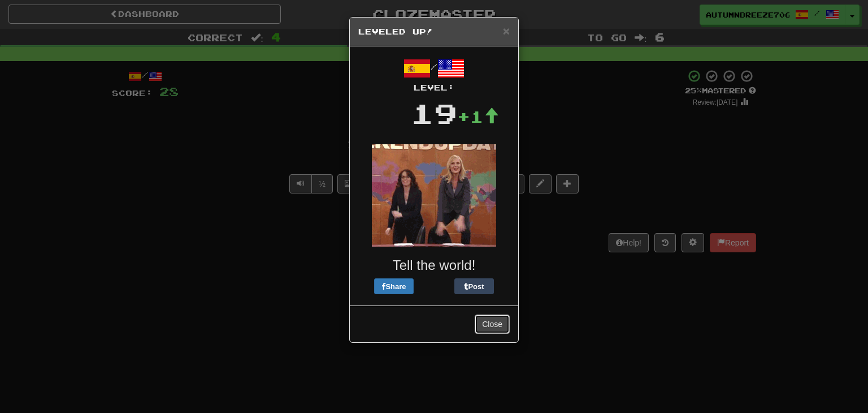 This screenshot has height=413, width=868. What do you see at coordinates (434, 31) in the screenshot?
I see `h5: Leveled Up!` at bounding box center [434, 31].